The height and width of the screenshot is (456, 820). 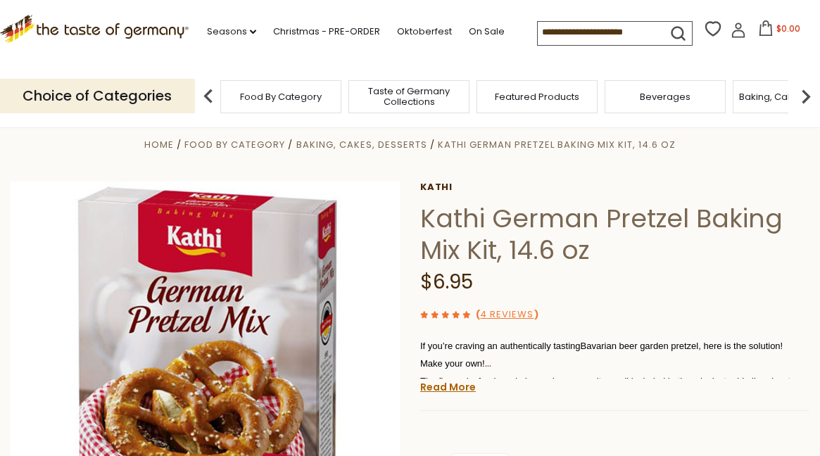 What do you see at coordinates (456, 363) in the screenshot?
I see `span: Make your own!` at bounding box center [456, 363].